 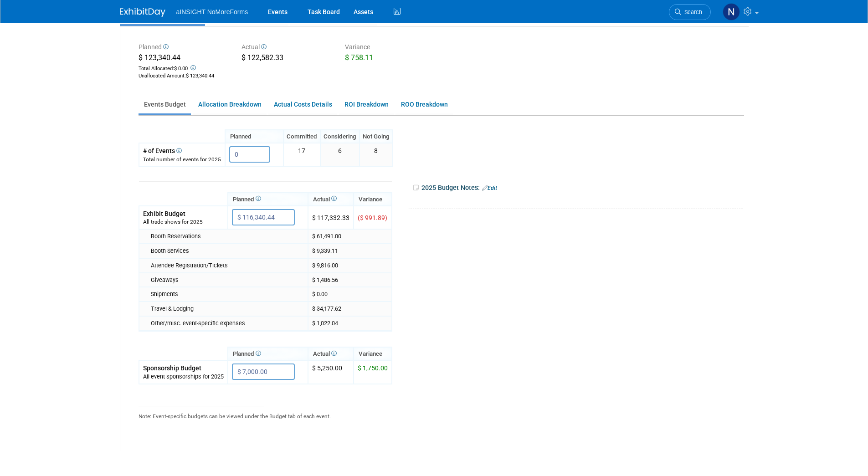 I want to click on div: # of Events, so click(x=182, y=150).